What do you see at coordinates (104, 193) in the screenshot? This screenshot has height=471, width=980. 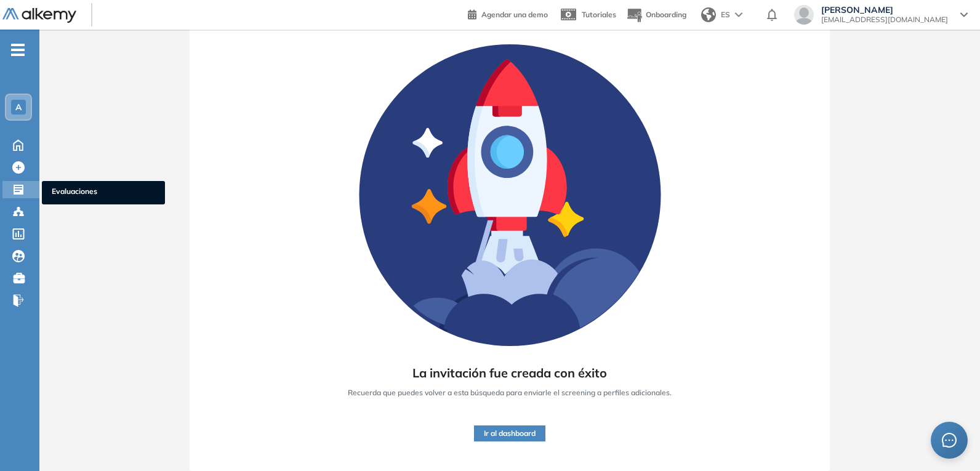 I see `span: Evaluaciones` at bounding box center [104, 193].